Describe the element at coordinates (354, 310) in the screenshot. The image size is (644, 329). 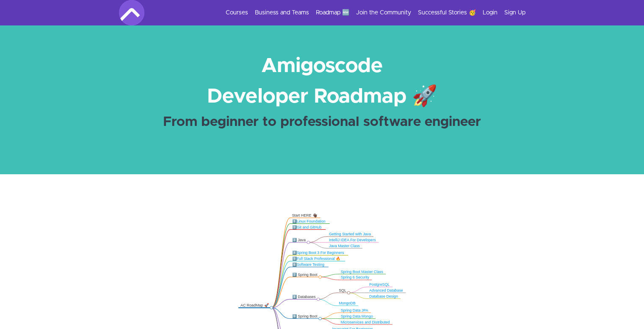
I see `a: Spring Data JPA` at that location.